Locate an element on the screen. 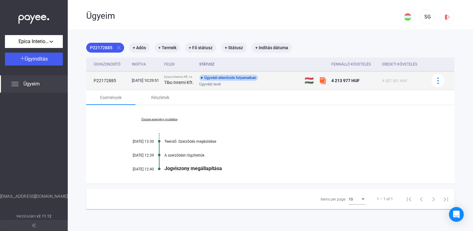 The height and width of the screenshot is (231, 473). mat-chip: + Fő státusz is located at coordinates (200, 48).